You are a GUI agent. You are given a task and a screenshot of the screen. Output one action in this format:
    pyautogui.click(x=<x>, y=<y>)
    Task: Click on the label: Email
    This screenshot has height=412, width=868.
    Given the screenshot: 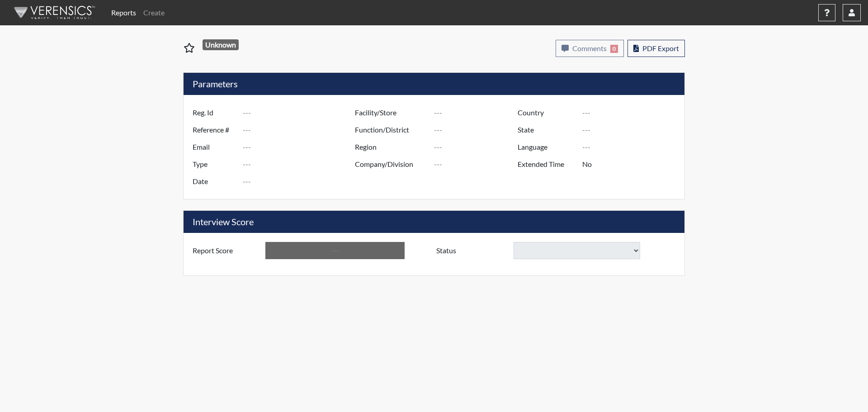 What is the action you would take?
    pyautogui.click(x=214, y=147)
    